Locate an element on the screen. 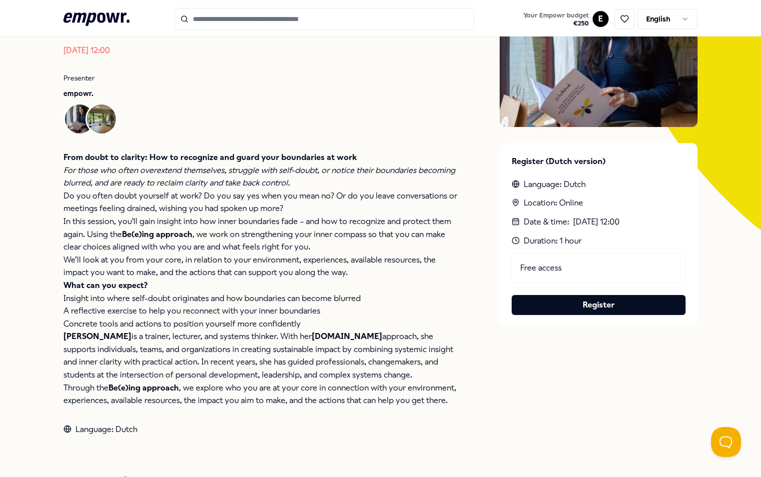 This screenshot has height=477, width=761. button: Your Empowr budget€250 is located at coordinates (556, 19).